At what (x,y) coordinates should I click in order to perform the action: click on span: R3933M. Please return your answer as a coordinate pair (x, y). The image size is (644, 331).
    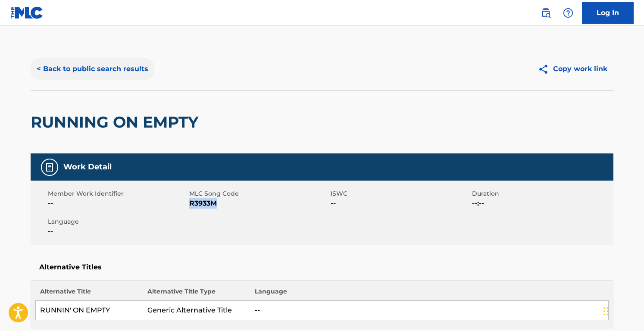
    Looking at the image, I should click on (259, 204).